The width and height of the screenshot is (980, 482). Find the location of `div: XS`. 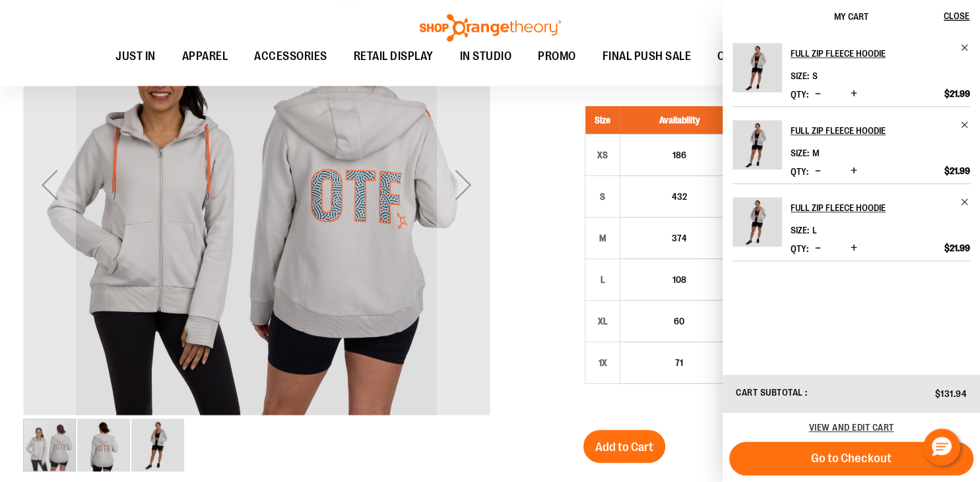

div: XS is located at coordinates (602, 155).